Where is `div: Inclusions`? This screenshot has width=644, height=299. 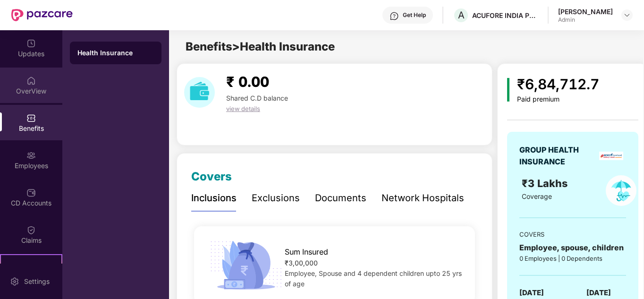 div: Inclusions is located at coordinates (214, 198).